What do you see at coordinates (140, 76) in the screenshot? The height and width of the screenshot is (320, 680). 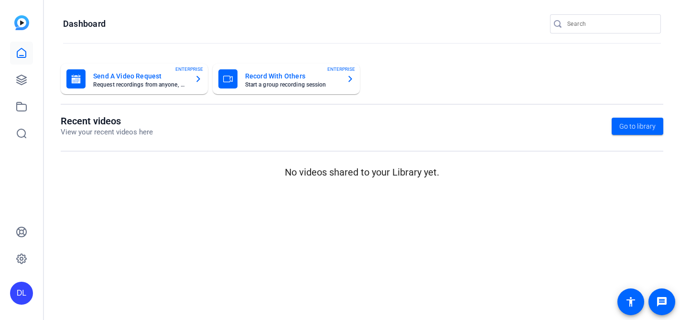 I see `mat-card-title: Send A Video Request` at bounding box center [140, 76].